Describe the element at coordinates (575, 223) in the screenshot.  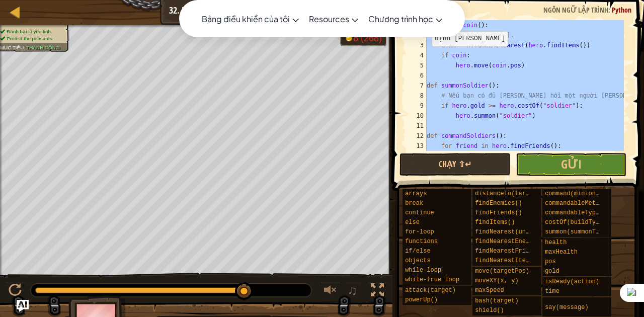
I see `span: costOf(buildType)` at that location.